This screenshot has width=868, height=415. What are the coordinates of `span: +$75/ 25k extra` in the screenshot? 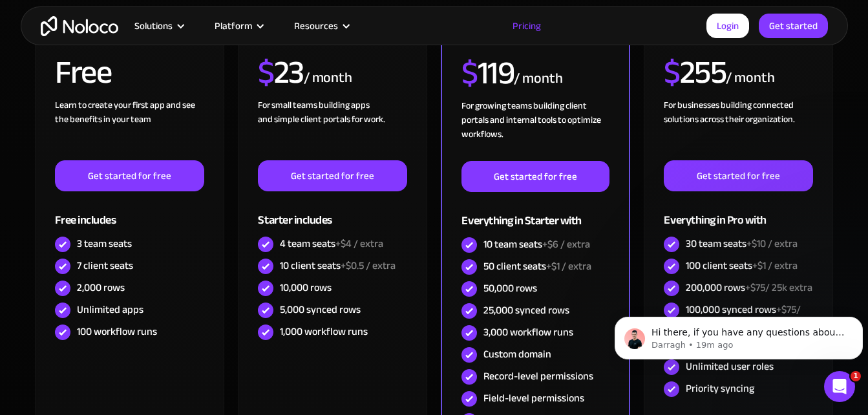 It's located at (779, 288).